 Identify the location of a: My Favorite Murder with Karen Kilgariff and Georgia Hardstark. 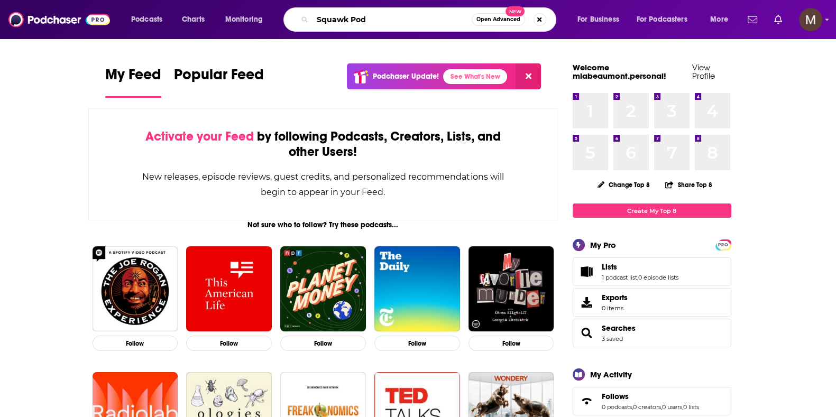
(512, 289).